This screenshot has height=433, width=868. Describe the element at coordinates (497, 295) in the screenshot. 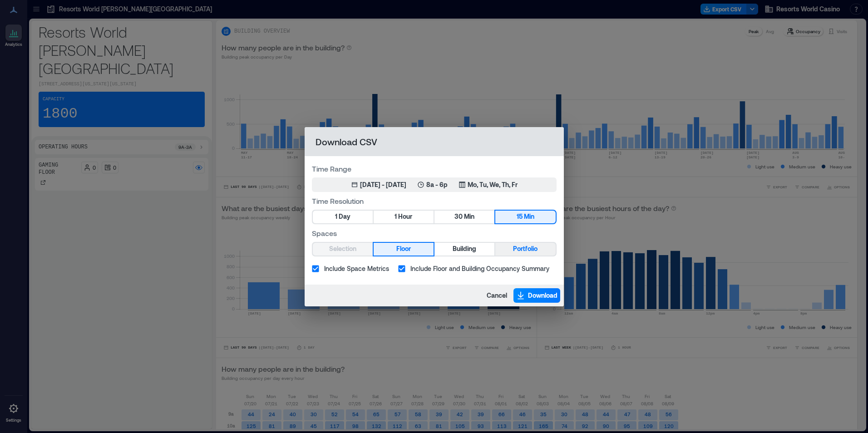

I see `span: Cancel` at that location.